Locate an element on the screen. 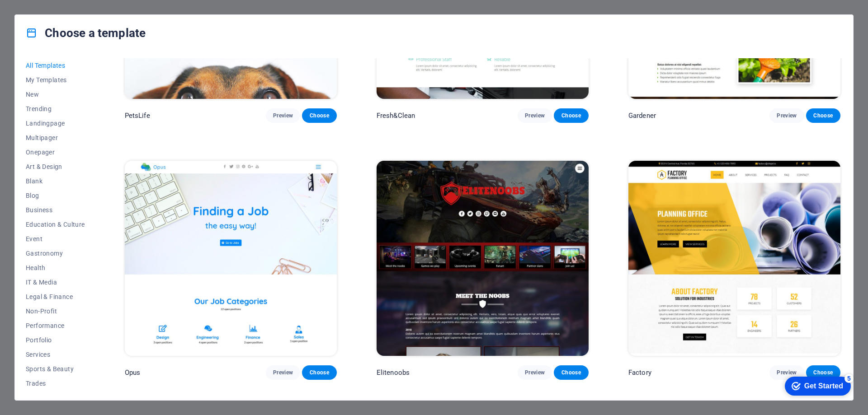 This screenshot has width=868, height=415. p: Opus is located at coordinates (132, 373).